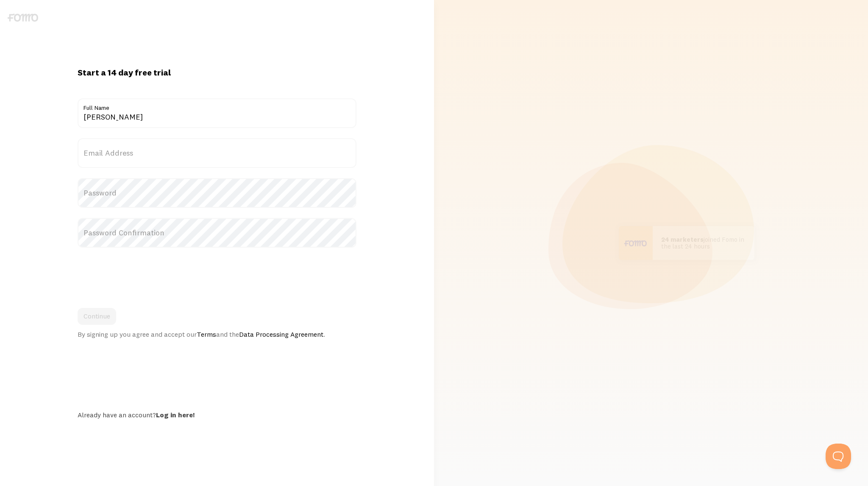 The image size is (868, 486). Describe the element at coordinates (683, 239) in the screenshot. I see `b: 24 marketers` at that location.